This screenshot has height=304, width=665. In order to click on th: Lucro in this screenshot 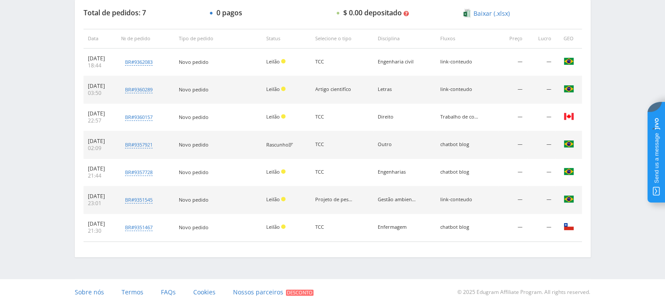, I will do `click(540, 38)`.